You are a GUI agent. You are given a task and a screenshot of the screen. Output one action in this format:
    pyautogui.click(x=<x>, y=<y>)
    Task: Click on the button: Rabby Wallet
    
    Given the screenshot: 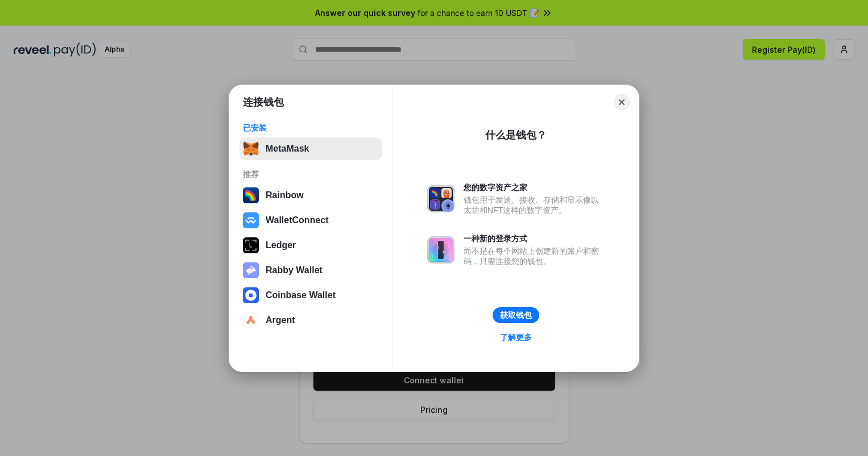 What is the action you would take?
    pyautogui.click(x=311, y=270)
    